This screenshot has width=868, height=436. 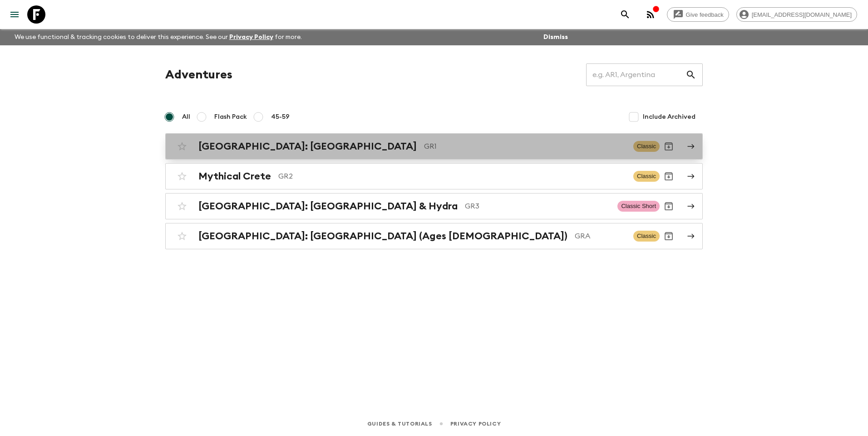 What do you see at coordinates (669, 117) in the screenshot?
I see `span: Include Archived` at bounding box center [669, 117].